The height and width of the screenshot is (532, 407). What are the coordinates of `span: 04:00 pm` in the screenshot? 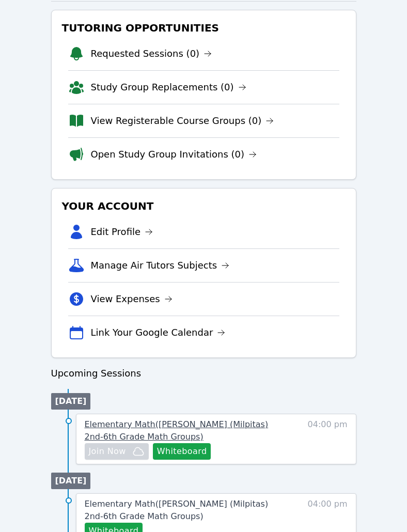 It's located at (327, 439).